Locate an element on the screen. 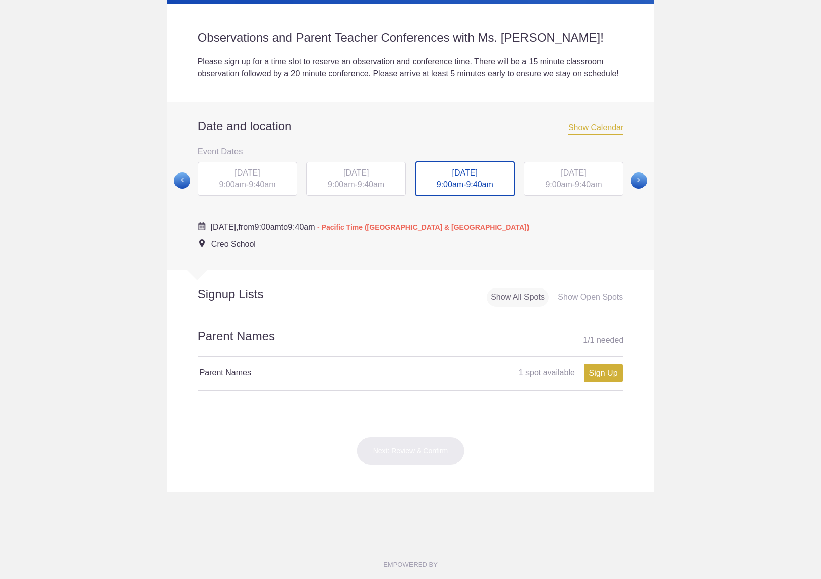 This screenshot has height=579, width=821. span: Show Calendar is located at coordinates (595, 129).